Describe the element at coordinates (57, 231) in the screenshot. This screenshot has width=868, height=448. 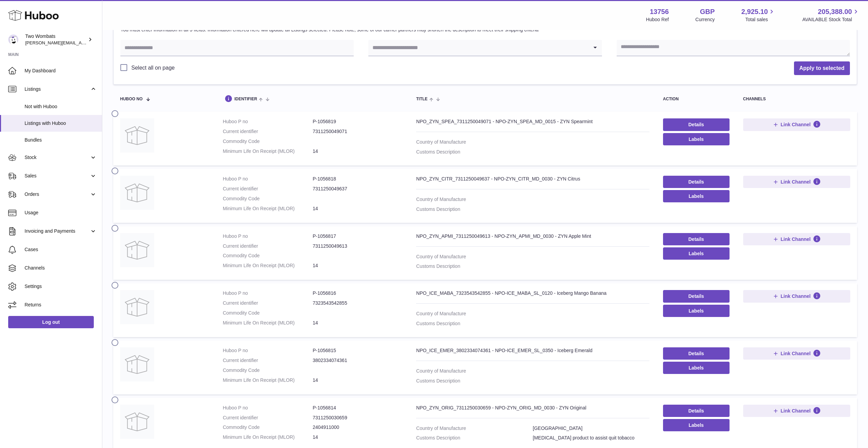
I see `span: Invoicing and Payments` at that location.